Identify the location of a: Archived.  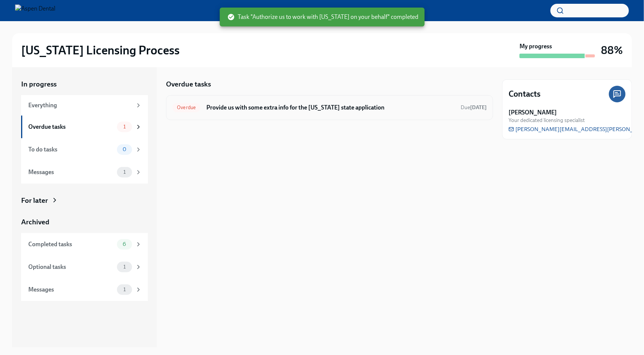
(84, 222).